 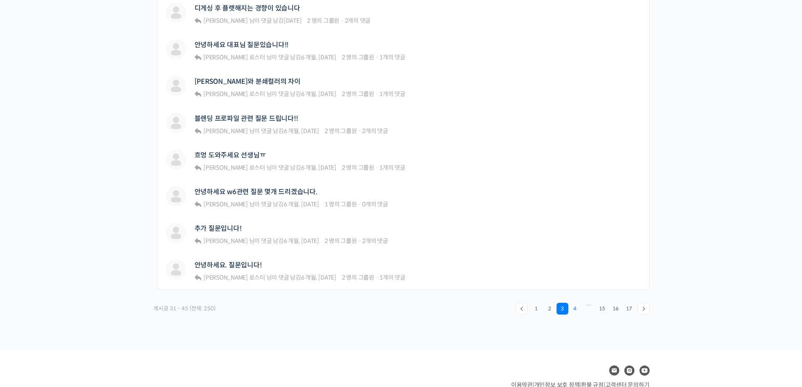 I want to click on a: 17, so click(x=629, y=309).